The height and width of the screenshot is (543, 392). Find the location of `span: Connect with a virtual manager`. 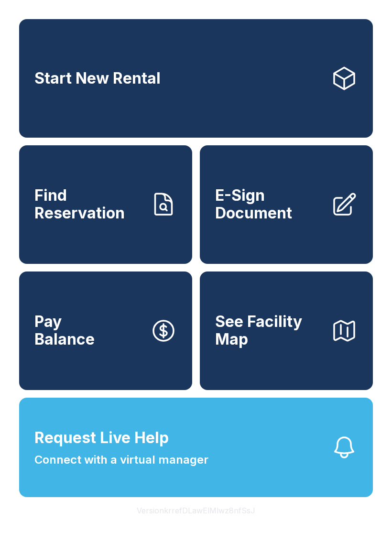

span: Connect with a virtual manager is located at coordinates (121, 460).